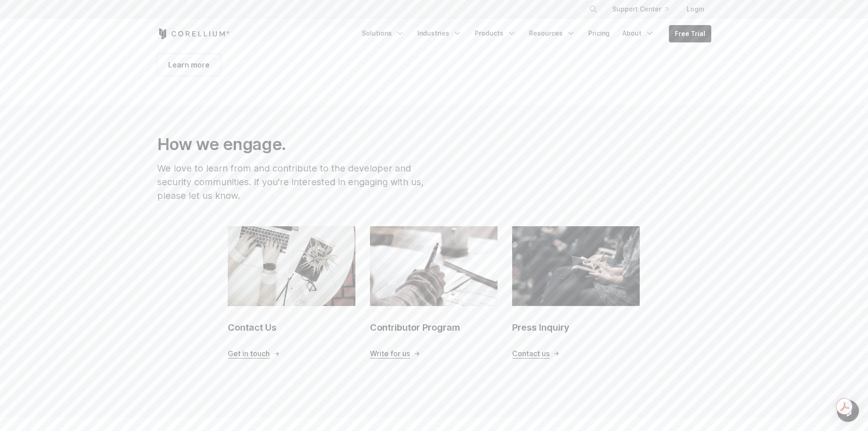 The width and height of the screenshot is (868, 431). What do you see at coordinates (291, 144) in the screenshot?
I see `h2: How we engage.` at bounding box center [291, 144].